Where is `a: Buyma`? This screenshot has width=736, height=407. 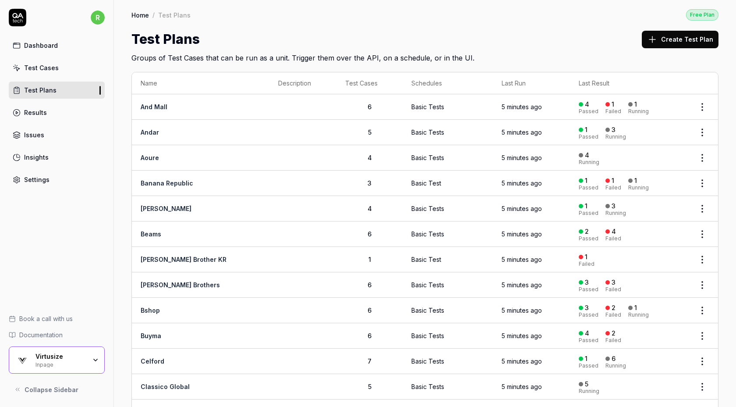
a: Buyma is located at coordinates (151, 335).